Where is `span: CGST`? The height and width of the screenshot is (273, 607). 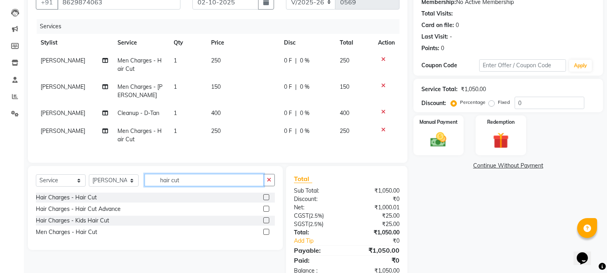 span: CGST is located at coordinates (301, 216).